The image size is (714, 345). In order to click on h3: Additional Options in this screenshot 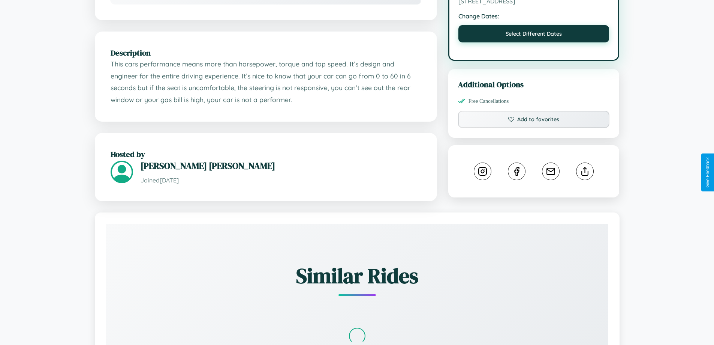, I will do `click(534, 84)`.